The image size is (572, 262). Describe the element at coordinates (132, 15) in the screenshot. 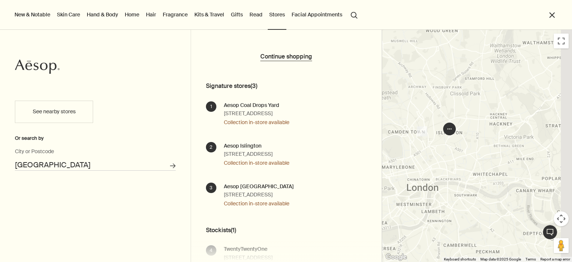

I see `a: Home` at that location.